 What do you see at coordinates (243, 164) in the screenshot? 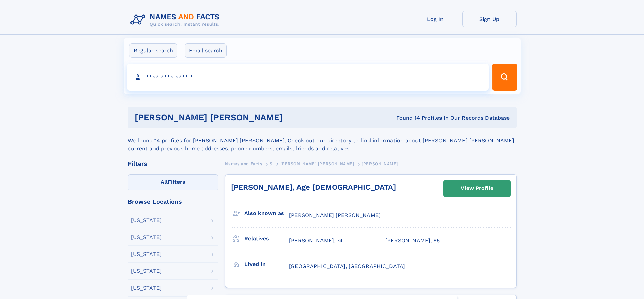
I see `a: Names and Facts` at bounding box center [243, 164].